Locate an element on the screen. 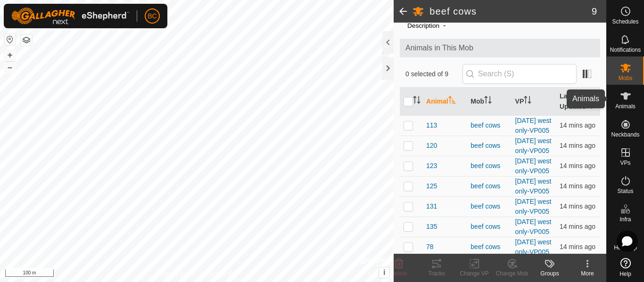 The width and height of the screenshot is (644, 282). button: i is located at coordinates (385, 273).